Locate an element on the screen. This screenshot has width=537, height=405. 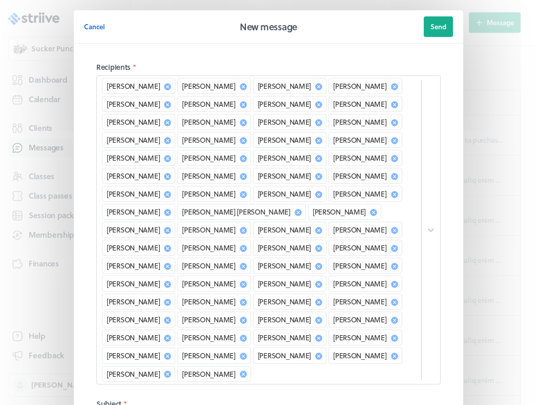
button: Send is located at coordinates (438, 27).